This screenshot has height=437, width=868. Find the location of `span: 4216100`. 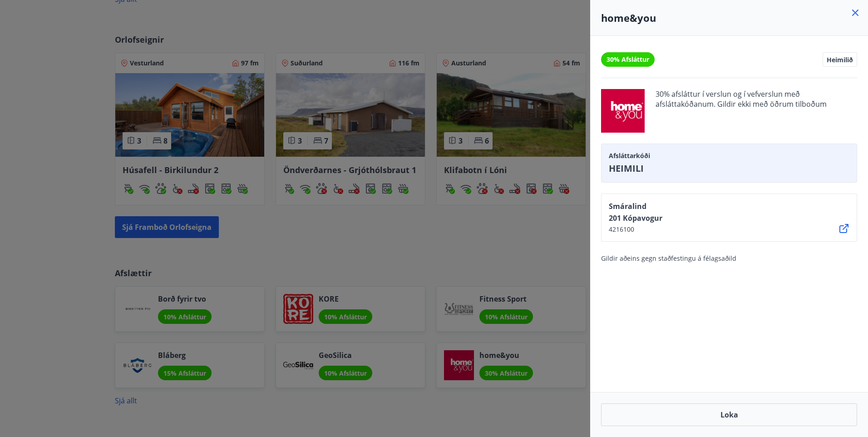

span: 4216100 is located at coordinates (636, 229).